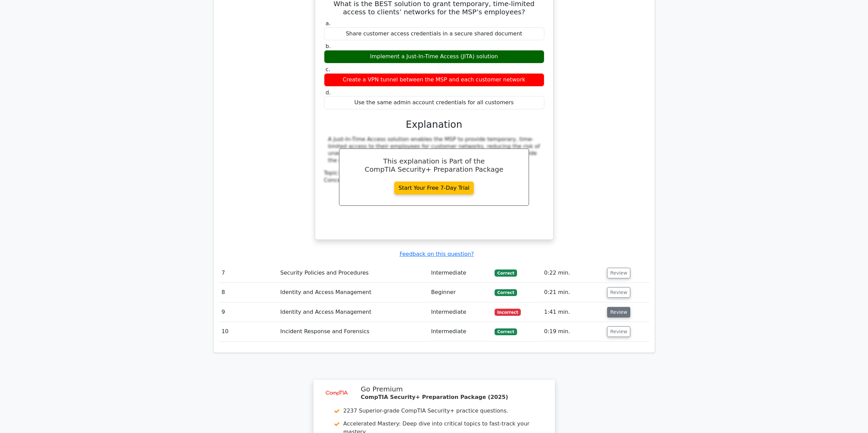  I want to click on td: 0:22 min., so click(572, 273).